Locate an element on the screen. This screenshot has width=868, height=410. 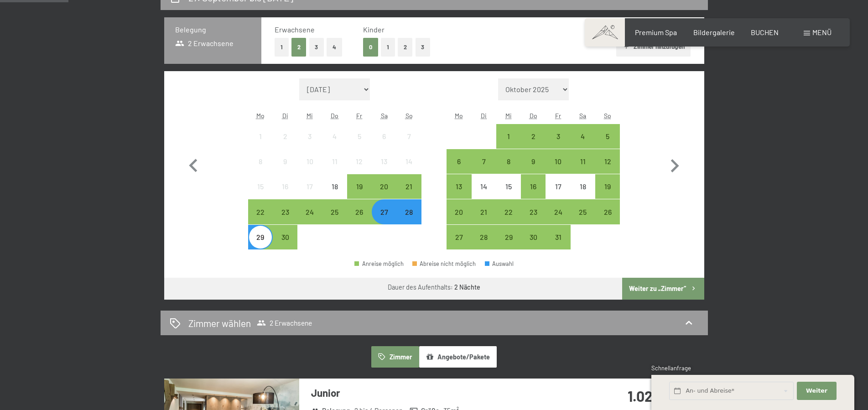
div: Sat Sep 20 2025 is located at coordinates (384, 187).